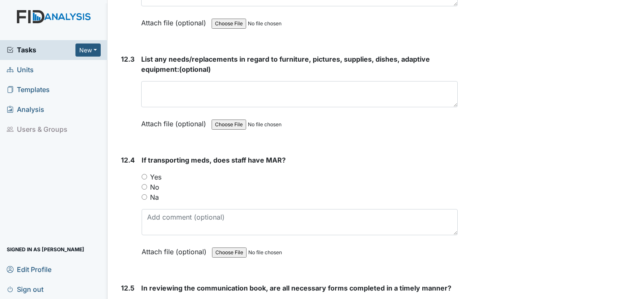  I want to click on span: Edit Profile, so click(29, 268).